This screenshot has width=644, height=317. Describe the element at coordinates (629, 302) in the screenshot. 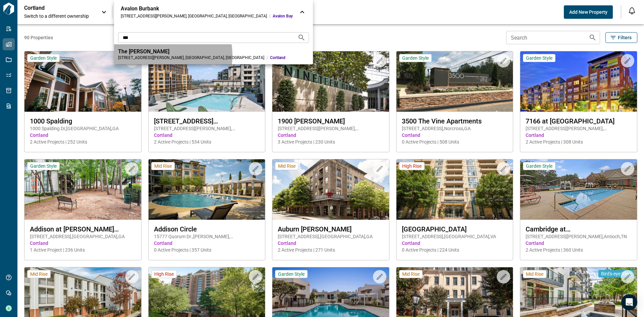

I see `div: Open Intercom Messenger` at that location.